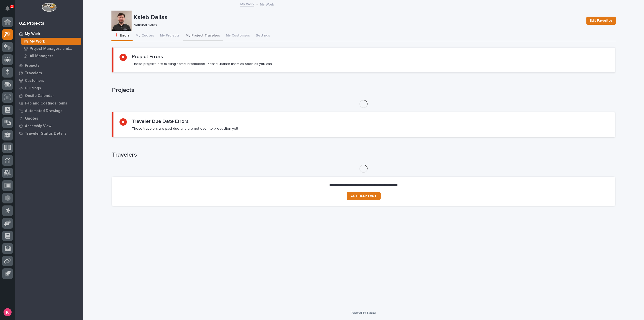  I want to click on p: Quotes, so click(32, 119).